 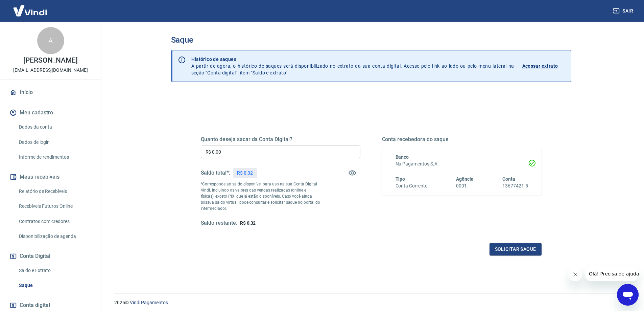 I want to click on a: Contratos com credores, so click(x=55, y=221).